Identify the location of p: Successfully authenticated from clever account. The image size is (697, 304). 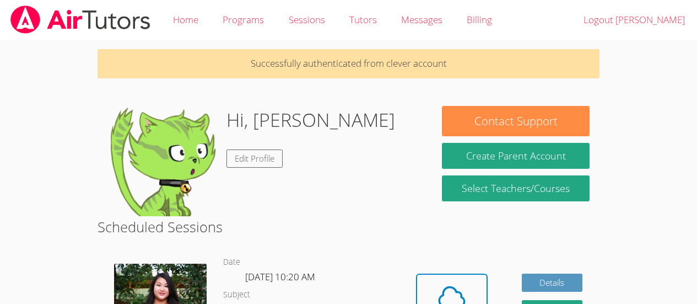
(348, 63).